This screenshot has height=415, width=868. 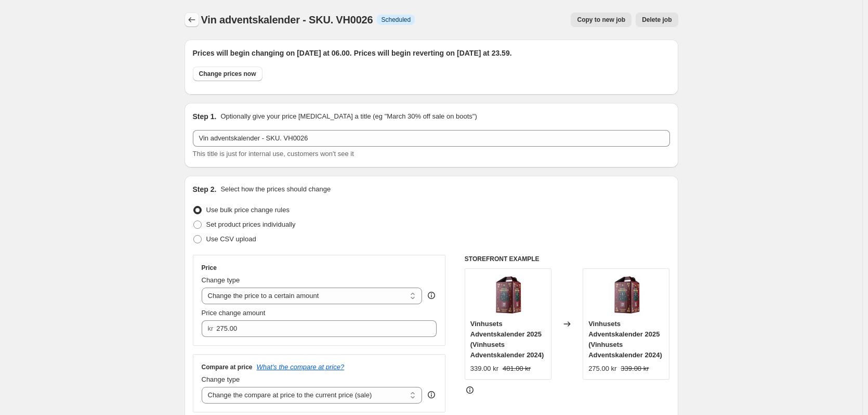 What do you see at coordinates (601, 20) in the screenshot?
I see `span: Copy to new job` at bounding box center [601, 20].